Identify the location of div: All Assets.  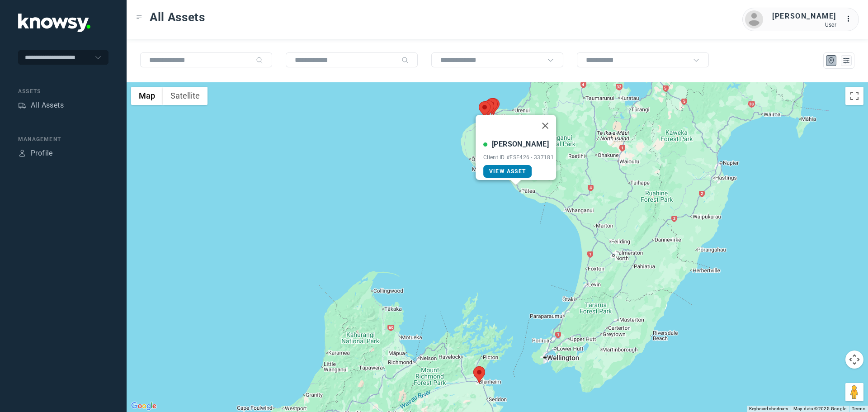
(47, 105).